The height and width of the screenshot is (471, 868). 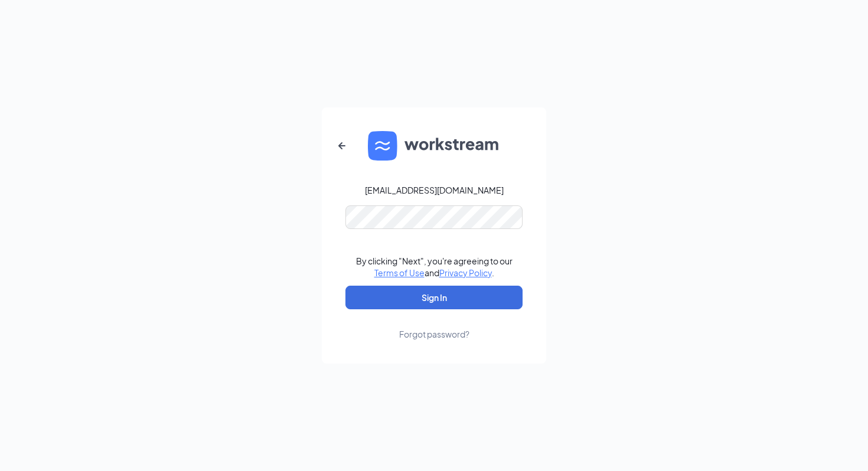 I want to click on button: ArrowLeftNew, so click(x=341, y=146).